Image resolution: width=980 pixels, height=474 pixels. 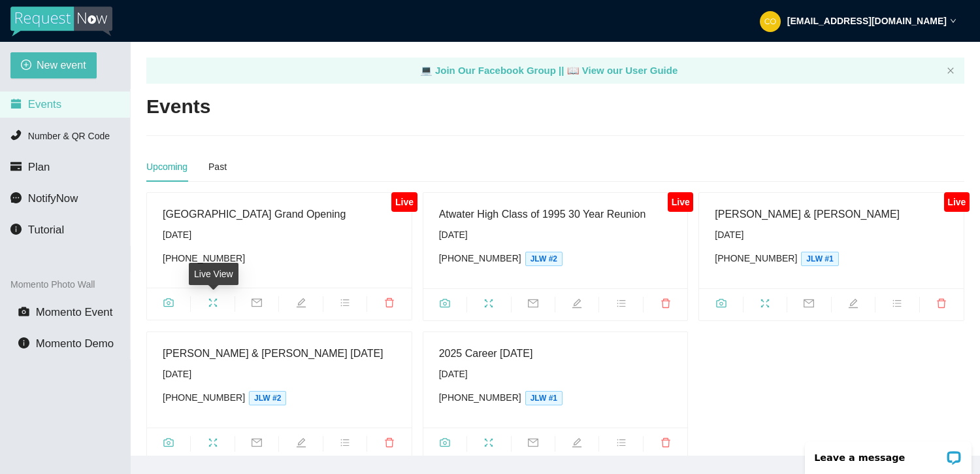 I want to click on span: Momento Event, so click(x=75, y=312).